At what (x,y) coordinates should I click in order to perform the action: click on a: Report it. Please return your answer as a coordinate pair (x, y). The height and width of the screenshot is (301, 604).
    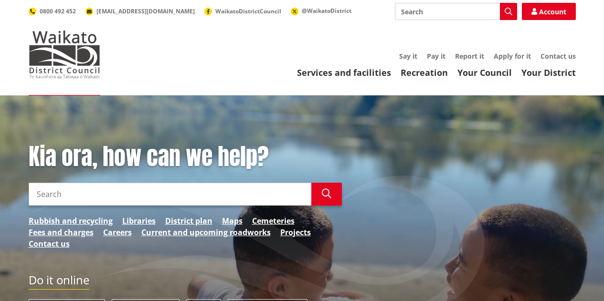
    Looking at the image, I should click on (469, 56).